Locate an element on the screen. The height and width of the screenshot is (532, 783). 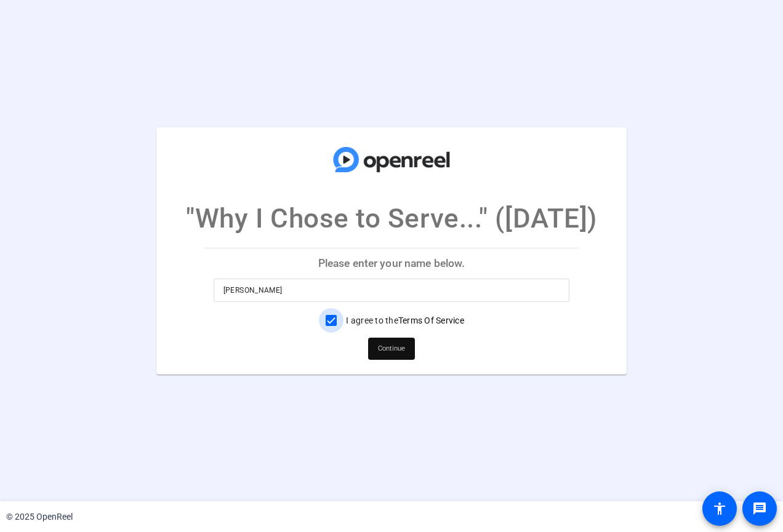
div: © 2025 OpenReel is located at coordinates (40, 516).